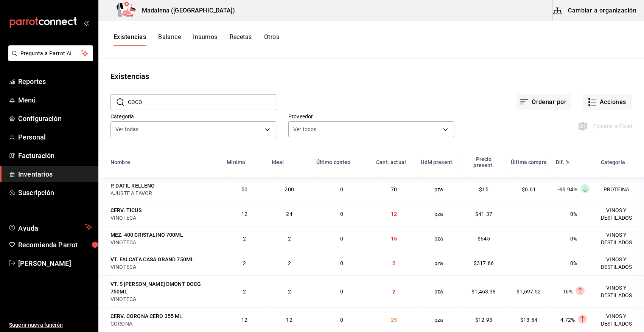 The image size is (644, 332). What do you see at coordinates (304, 129) in the screenshot?
I see `span: Ver todos` at bounding box center [304, 129].